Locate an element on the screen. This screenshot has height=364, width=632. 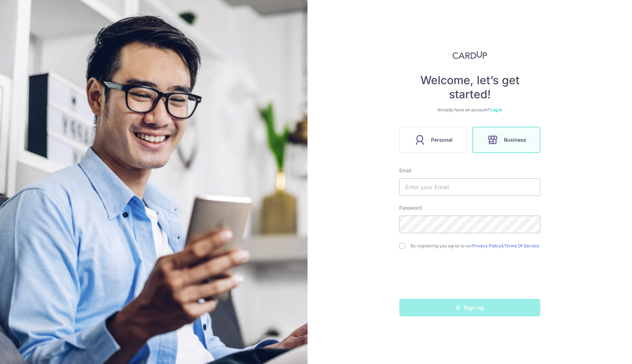
a: Terms Of Service is located at coordinates (522, 246).